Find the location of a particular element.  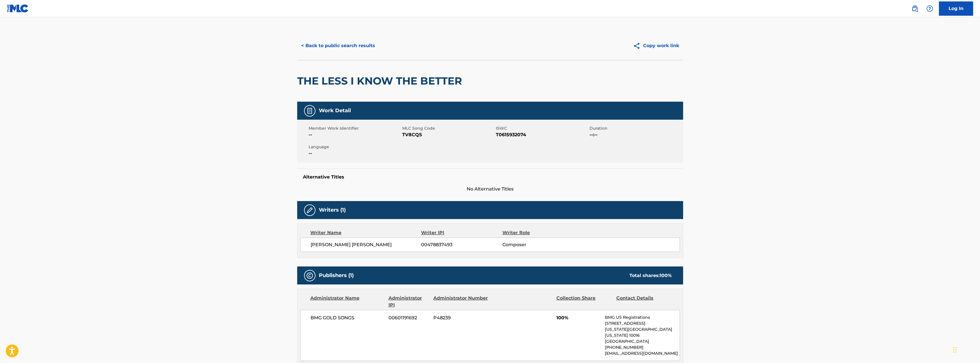

span: P48239 is located at coordinates (461, 318).